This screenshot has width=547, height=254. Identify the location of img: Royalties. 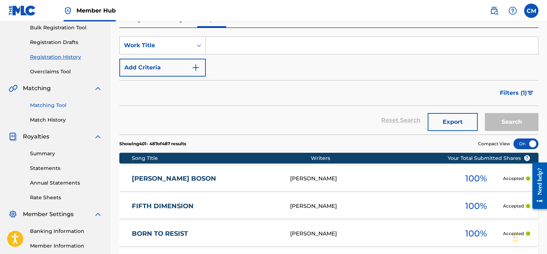
(13, 137).